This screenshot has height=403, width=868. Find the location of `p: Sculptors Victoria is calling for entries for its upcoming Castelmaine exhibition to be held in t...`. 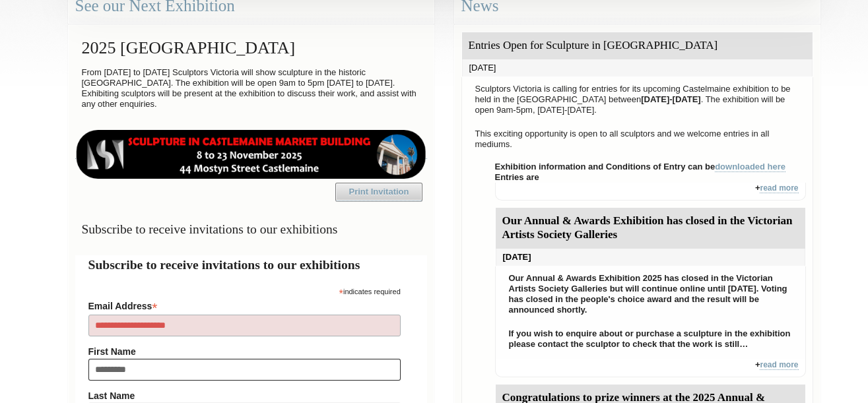

p: Sculptors Victoria is calling for entries for its upcoming Castelmaine exhibition to be held in t... is located at coordinates (637, 99).